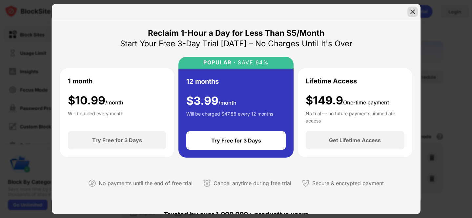  Describe the element at coordinates (366, 102) in the screenshot. I see `span: One-time payment` at that location.